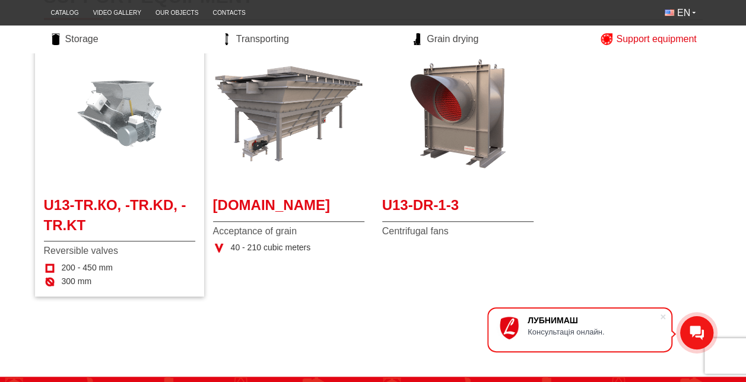 The image size is (746, 382). Describe the element at coordinates (288, 231) in the screenshot. I see `span: Acceptance of grain` at that location.